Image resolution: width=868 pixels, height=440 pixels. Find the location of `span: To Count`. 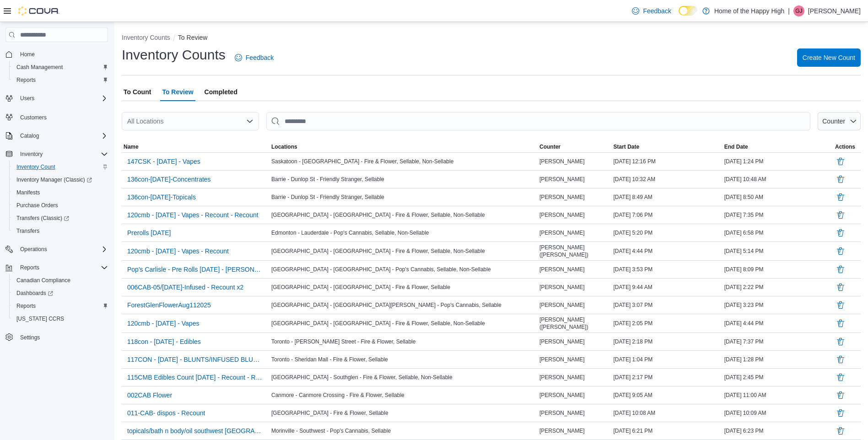

span: To Count is located at coordinates (137, 92).